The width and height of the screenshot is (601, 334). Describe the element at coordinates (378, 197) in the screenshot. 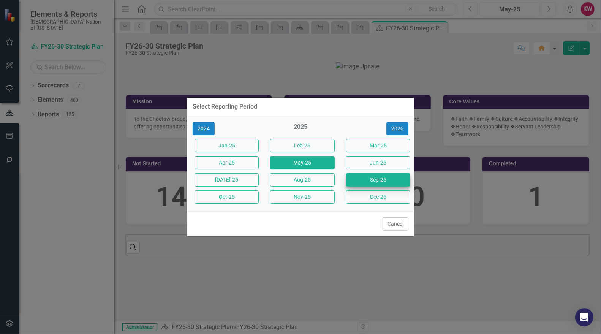

I see `button: Dec-25` at that location.